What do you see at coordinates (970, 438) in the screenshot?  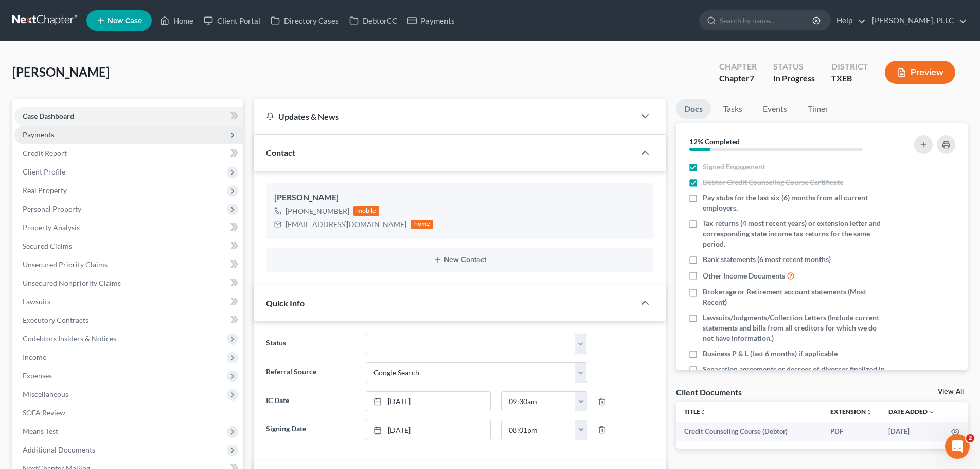 I see `span: 2` at bounding box center [970, 438].